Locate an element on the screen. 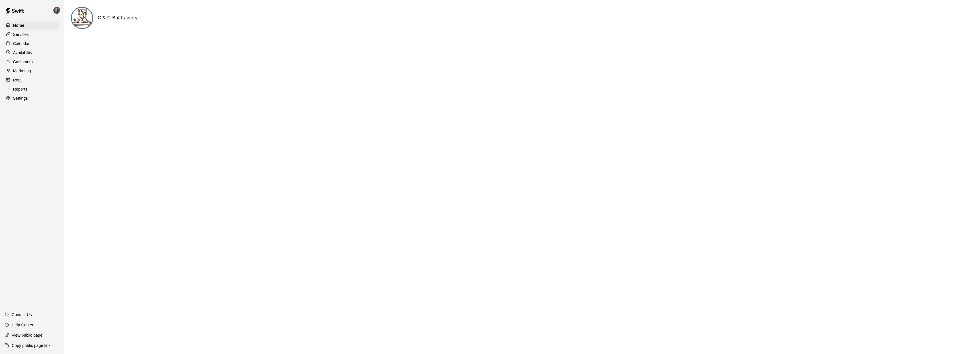 This screenshot has width=980, height=354. a: Marketing is located at coordinates (32, 71).